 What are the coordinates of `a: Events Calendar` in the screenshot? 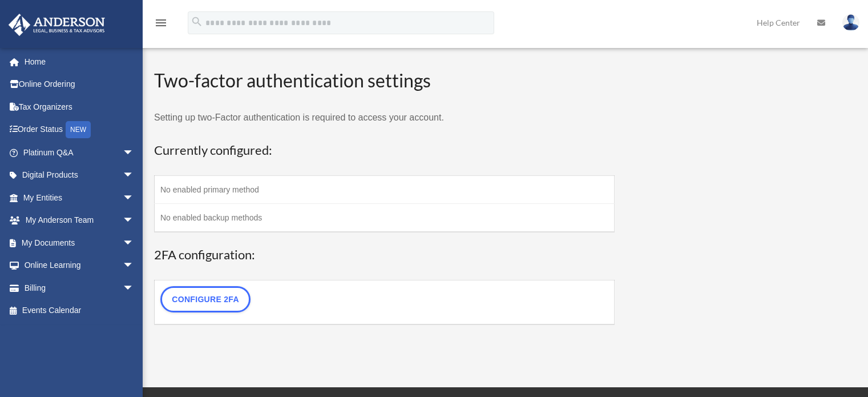 It's located at (80, 311).